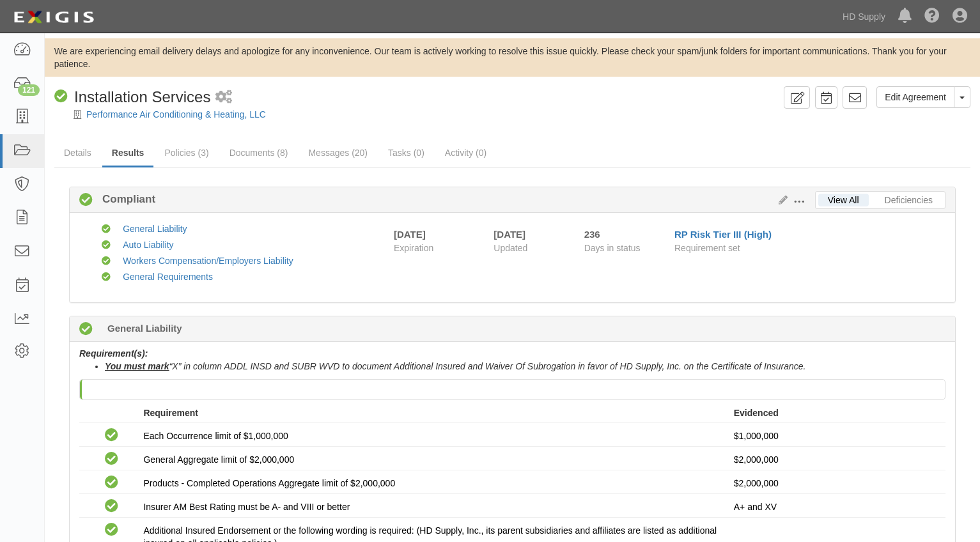 Image resolution: width=980 pixels, height=542 pixels. Describe the element at coordinates (246, 506) in the screenshot. I see `span: Insurer AM Best Rating must be A- and VIII or better` at that location.